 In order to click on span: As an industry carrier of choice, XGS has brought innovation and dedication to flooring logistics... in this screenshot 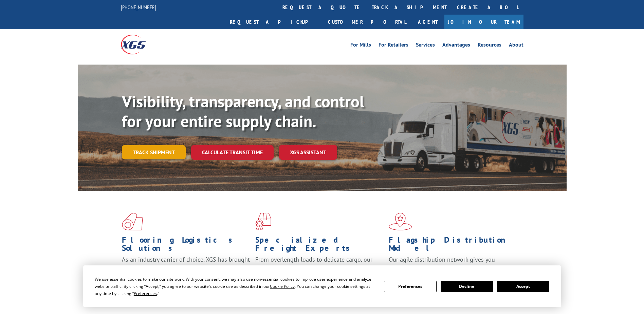, I will do `click(186, 267)`.